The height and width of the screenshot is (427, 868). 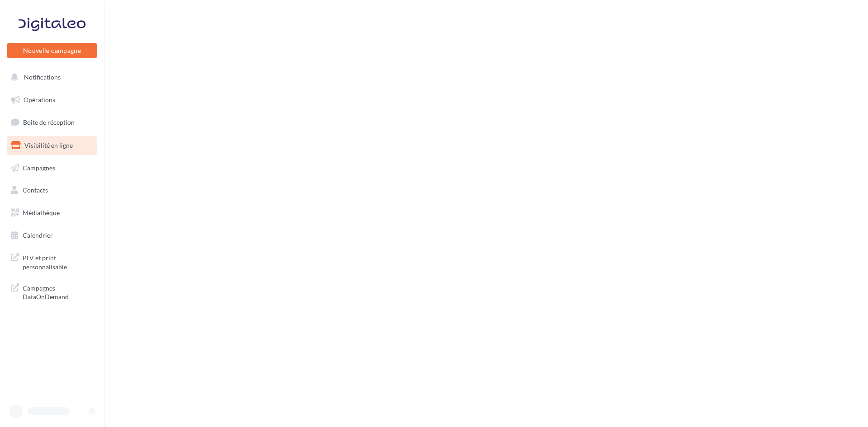 What do you see at coordinates (52, 145) in the screenshot?
I see `a: Visibilité en ligne` at bounding box center [52, 145].